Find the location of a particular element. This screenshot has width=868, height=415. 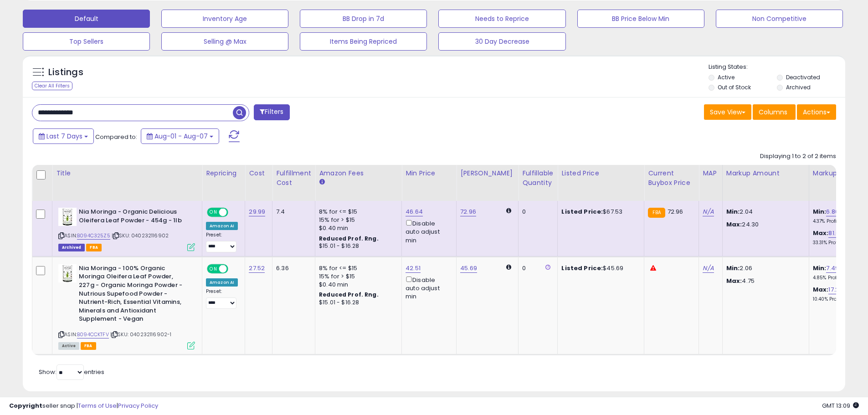

button: 30 Day Decrease is located at coordinates (502, 41).